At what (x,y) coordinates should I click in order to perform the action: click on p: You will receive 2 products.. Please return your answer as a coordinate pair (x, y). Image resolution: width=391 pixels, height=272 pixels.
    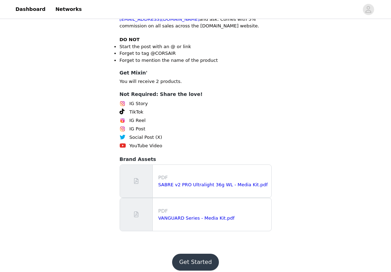
    Looking at the image, I should click on (196, 82).